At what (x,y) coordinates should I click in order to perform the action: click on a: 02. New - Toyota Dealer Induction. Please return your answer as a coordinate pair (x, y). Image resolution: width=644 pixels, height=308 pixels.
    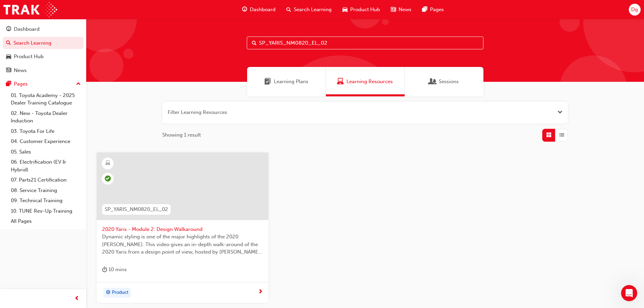
    Looking at the image, I should click on (46, 117).